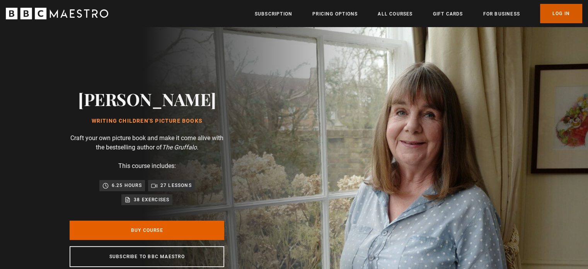 Image resolution: width=588 pixels, height=269 pixels. I want to click on nav: Primary, so click(418, 14).